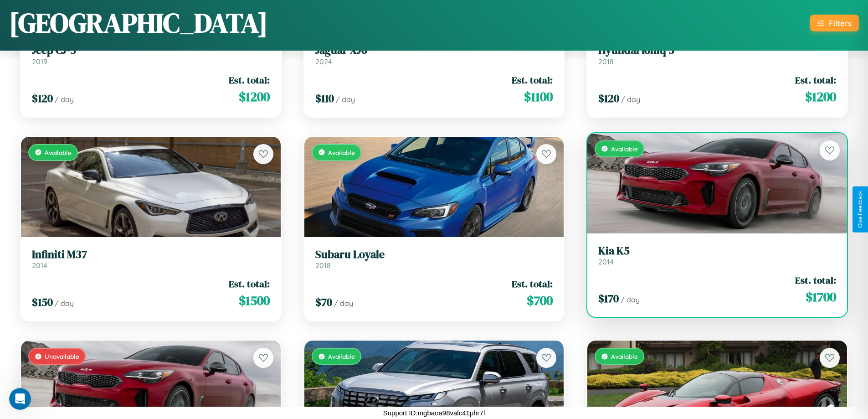 This screenshot has height=419, width=868. What do you see at coordinates (151, 50) in the screenshot?
I see `h3: Jeep CJ-5` at bounding box center [151, 50].